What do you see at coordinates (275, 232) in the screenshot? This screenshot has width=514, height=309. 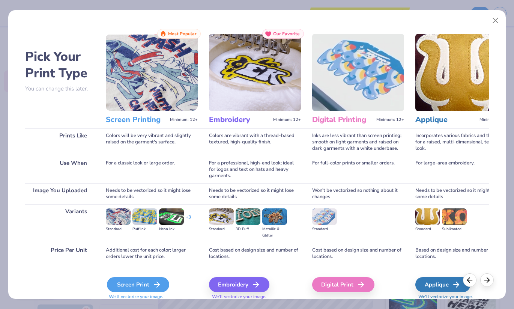 I see `div: Metallic & Glitter` at bounding box center [275, 232].